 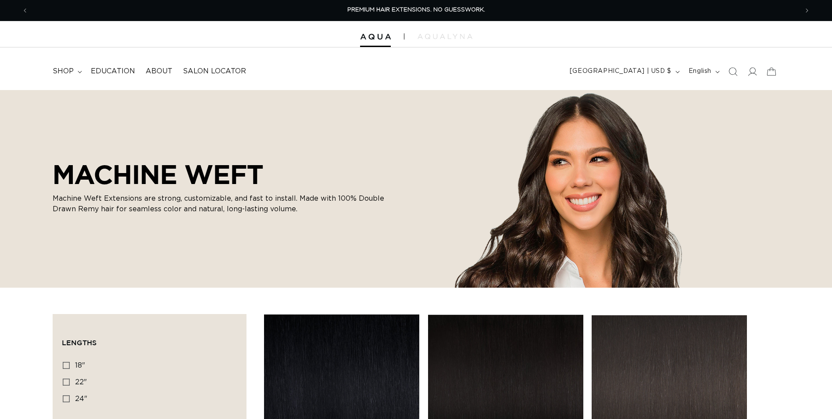 What do you see at coordinates (219, 204) in the screenshot?
I see `p: Machine Weft Extensions are strong, customizable, and fast to install. Made with 100% Double Draw...` at bounding box center [219, 204].